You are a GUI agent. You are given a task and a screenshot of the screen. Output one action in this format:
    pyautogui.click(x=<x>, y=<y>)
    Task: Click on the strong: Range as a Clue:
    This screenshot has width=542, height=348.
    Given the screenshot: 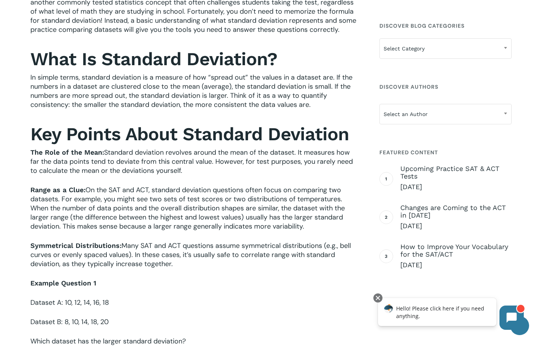 What is the action you would take?
    pyautogui.click(x=58, y=190)
    